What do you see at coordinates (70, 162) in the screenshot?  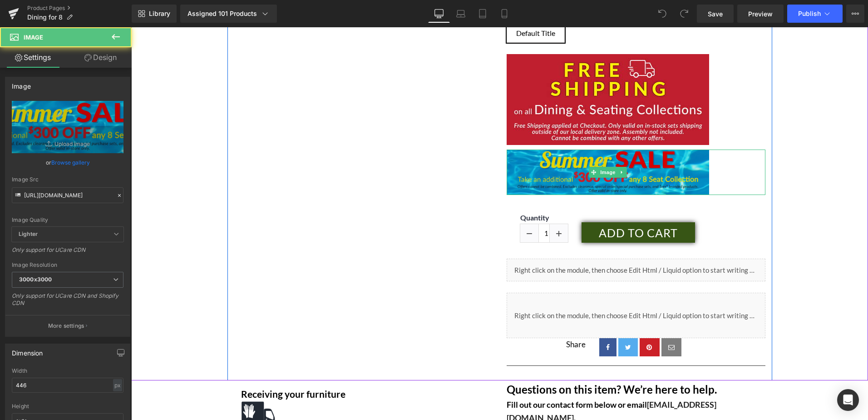 I see `a: Browse gallery` at bounding box center [70, 162].